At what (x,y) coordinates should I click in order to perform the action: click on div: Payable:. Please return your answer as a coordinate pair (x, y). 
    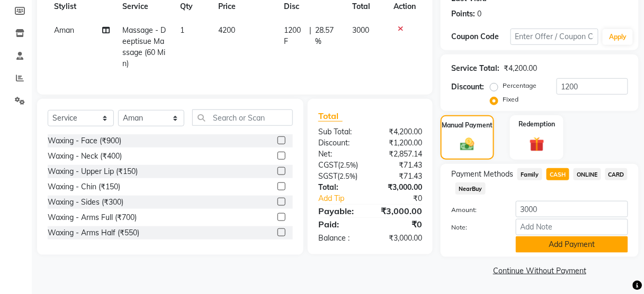
    Looking at the image, I should click on (340, 211).